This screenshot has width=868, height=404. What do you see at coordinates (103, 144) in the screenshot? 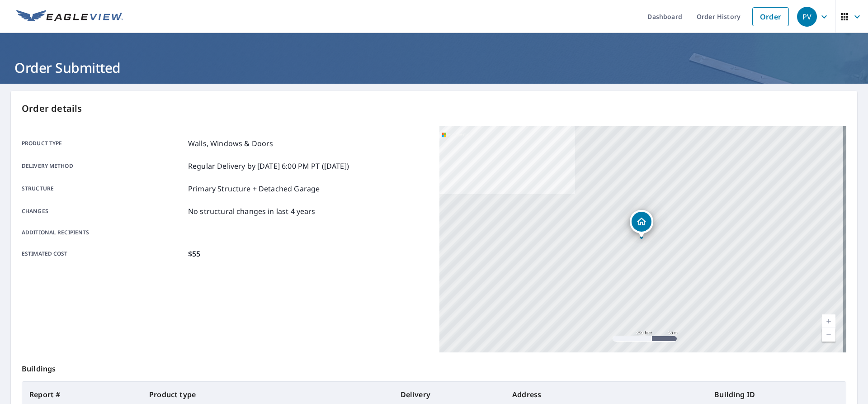
I see `p: Product type` at bounding box center [103, 144].